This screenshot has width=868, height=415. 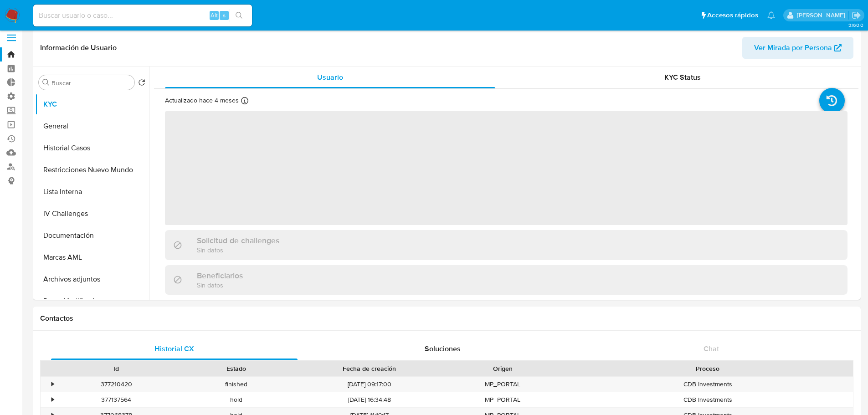 I want to click on button: General, so click(x=92, y=127).